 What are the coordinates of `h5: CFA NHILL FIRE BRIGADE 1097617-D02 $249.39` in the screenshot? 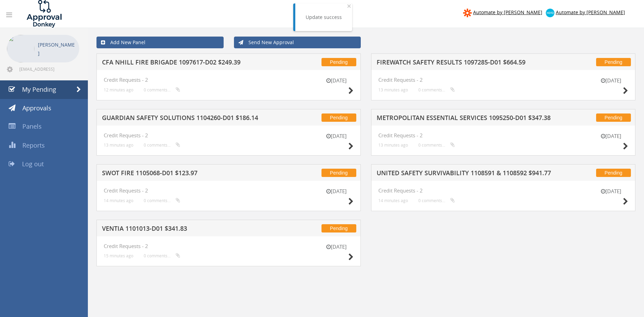 It's located at (190, 63).